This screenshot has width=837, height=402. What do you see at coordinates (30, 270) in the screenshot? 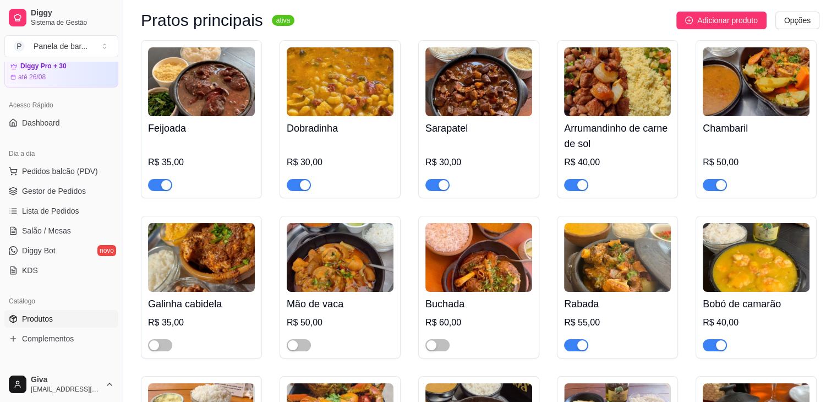
I see `span: KDS` at bounding box center [30, 270].